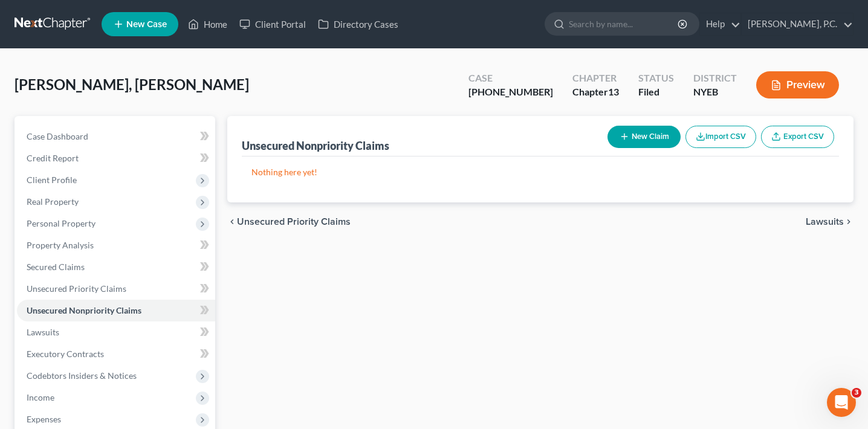 Image resolution: width=868 pixels, height=429 pixels. I want to click on span: Secured Claims, so click(55, 266).